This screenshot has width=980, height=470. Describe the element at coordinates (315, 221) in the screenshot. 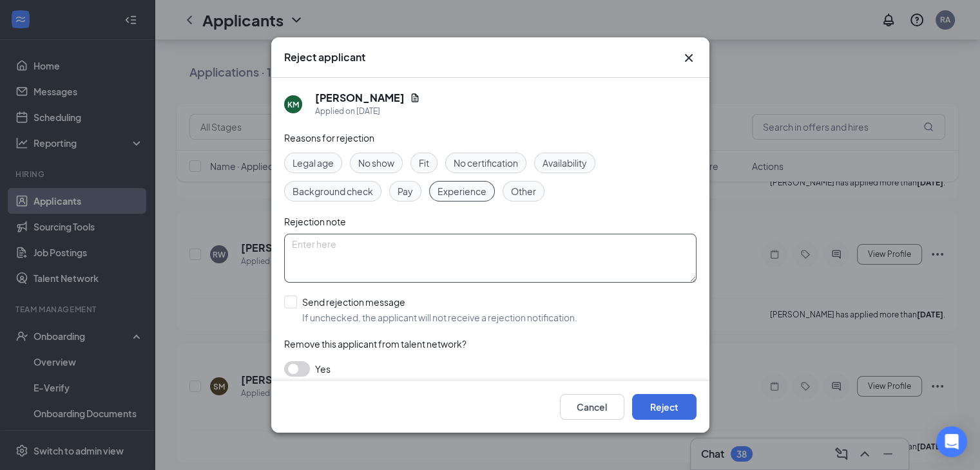

I see `span: Rejection note` at that location.